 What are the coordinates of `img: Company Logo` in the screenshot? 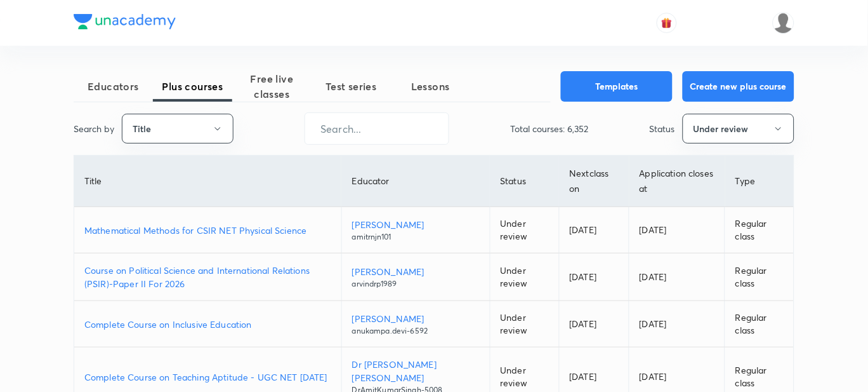 It's located at (125, 22).